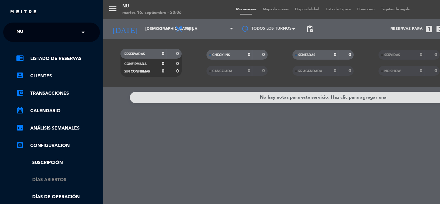 The image size is (440, 204). What do you see at coordinates (20, 145) in the screenshot?
I see `i: settings_applications` at bounding box center [20, 145].